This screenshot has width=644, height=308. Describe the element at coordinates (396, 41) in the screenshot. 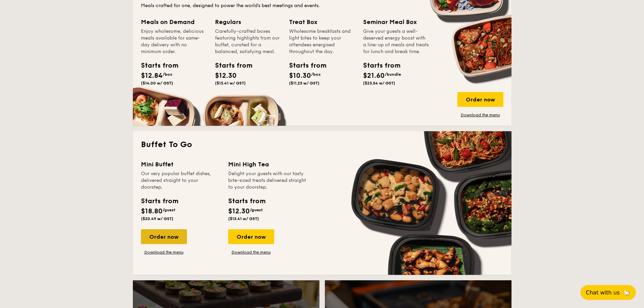

I see `div: Give your guests a well-deserved energy boost with a line-up of meals and treats for lunch and br...` at that location.